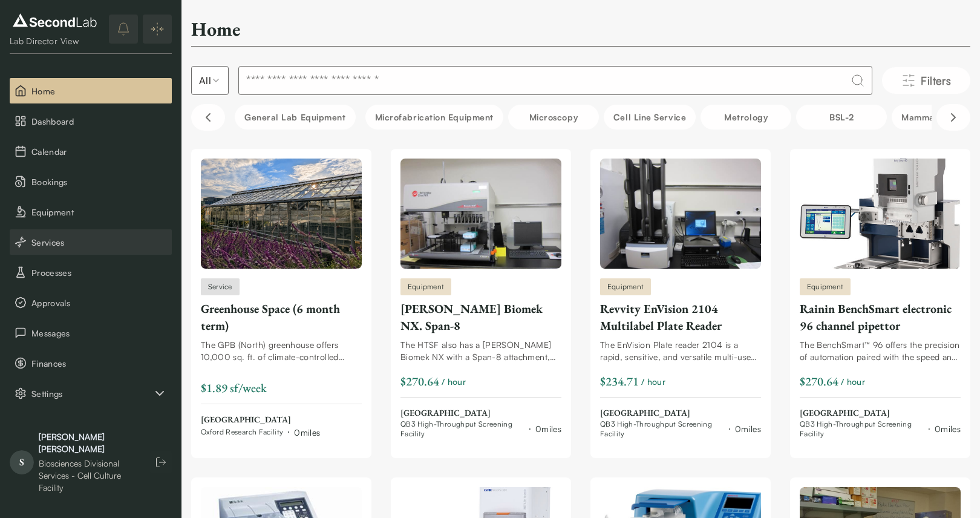 The width and height of the screenshot is (980, 518). Describe the element at coordinates (90, 121) in the screenshot. I see `li: Dashboard` at that location.